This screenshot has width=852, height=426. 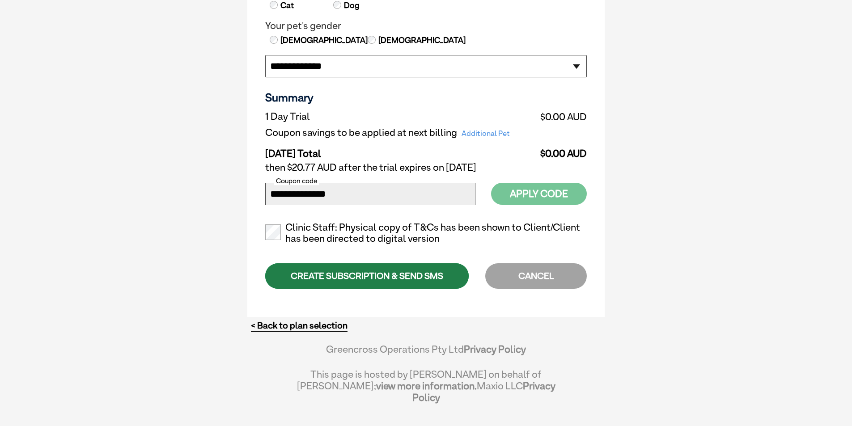 What do you see at coordinates (296, 181) in the screenshot?
I see `label: Coupon code` at bounding box center [296, 181].